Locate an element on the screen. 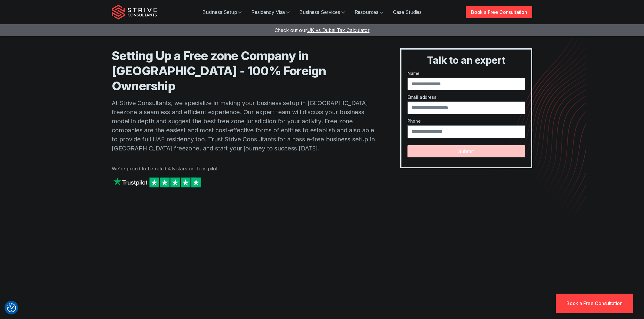 The image size is (644, 319). a: Check out ourUK vs Dubai Tax Calculator is located at coordinates (322, 30).